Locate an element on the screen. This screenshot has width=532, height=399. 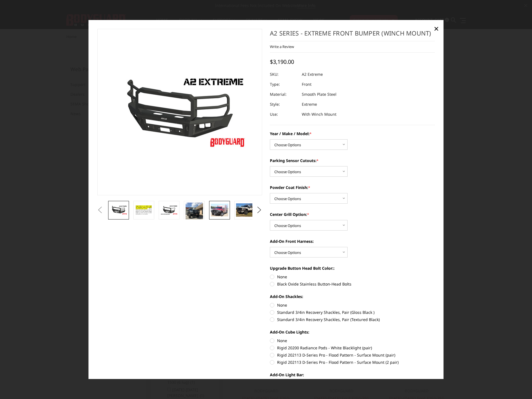
label: Rigid 202113 D-Series Pro - Flood Pattern - Surface Mount (2 pair) is located at coordinates (353, 362).